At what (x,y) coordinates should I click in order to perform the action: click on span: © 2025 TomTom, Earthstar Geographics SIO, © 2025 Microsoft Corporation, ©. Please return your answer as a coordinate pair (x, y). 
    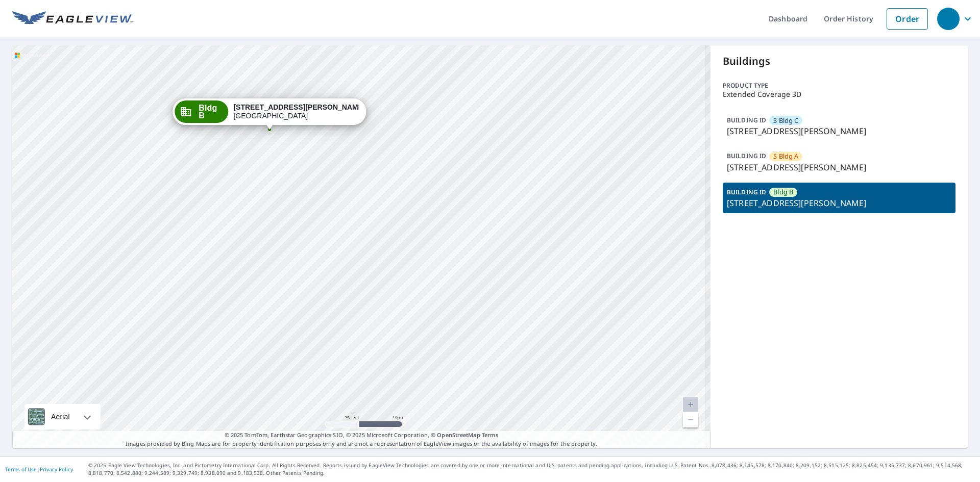
    Looking at the image, I should click on (361, 435).